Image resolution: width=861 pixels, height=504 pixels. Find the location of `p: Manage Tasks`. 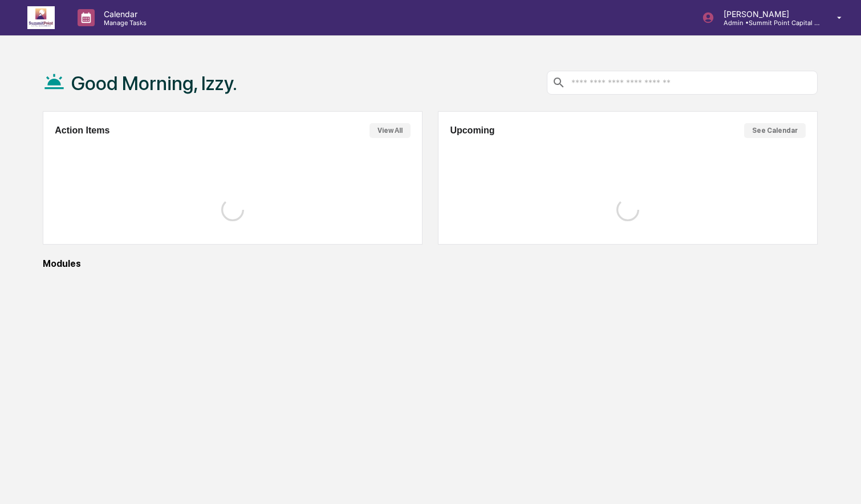

p: Manage Tasks is located at coordinates (123, 23).